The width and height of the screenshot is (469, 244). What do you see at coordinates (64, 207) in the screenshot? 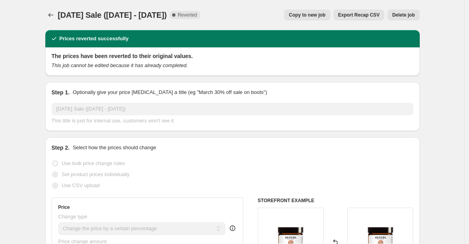
I see `h3: Price` at bounding box center [64, 207].